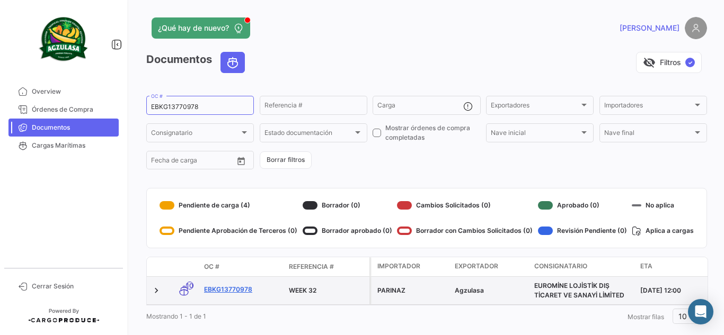 This screenshot has height=335, width=724. Describe the element at coordinates (648, 107) in the screenshot. I see `span: Importadores` at that location.